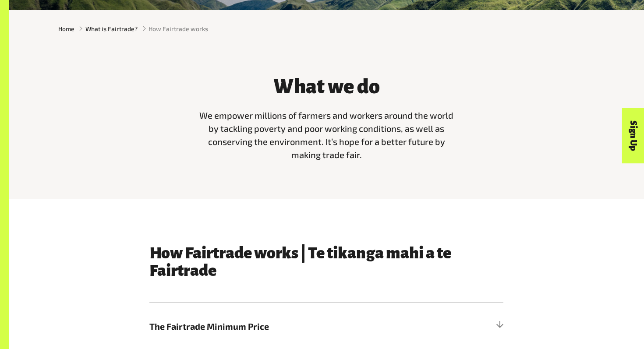 This screenshot has width=644, height=349. What do you see at coordinates (326, 87) in the screenshot?
I see `h3: What we do` at bounding box center [326, 87].